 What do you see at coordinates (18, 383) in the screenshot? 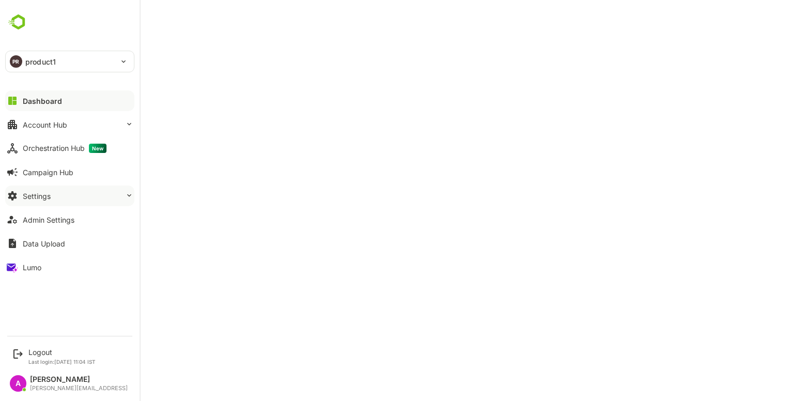
I see `div: A` at bounding box center [18, 383].